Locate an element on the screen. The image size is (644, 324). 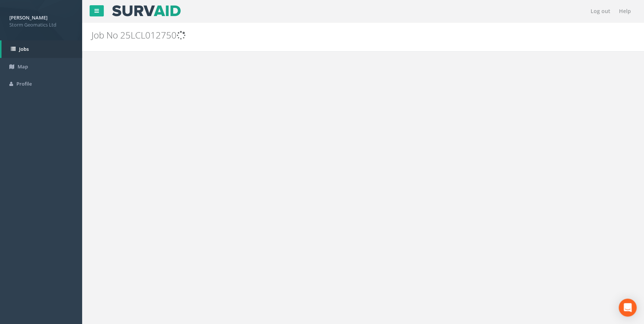
span: Map is located at coordinates (23, 67).